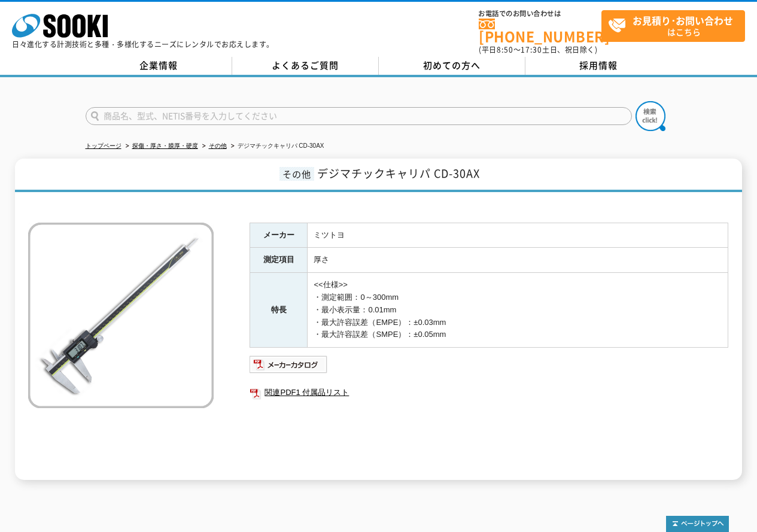  What do you see at coordinates (279, 260) in the screenshot?
I see `th: 測定項目` at bounding box center [279, 260].